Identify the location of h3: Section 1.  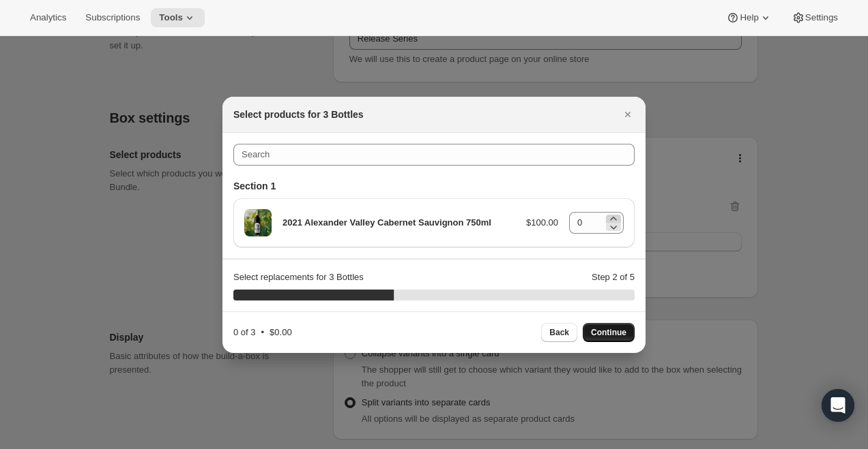
(434, 186).